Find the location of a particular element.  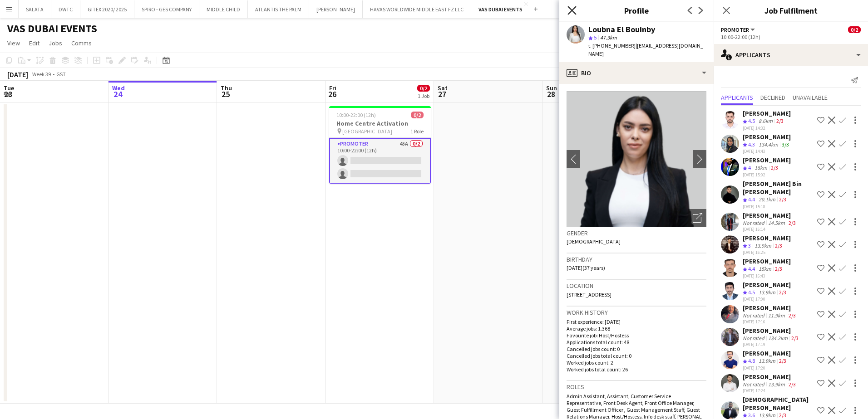

span: Unavailable is located at coordinates (810, 98).